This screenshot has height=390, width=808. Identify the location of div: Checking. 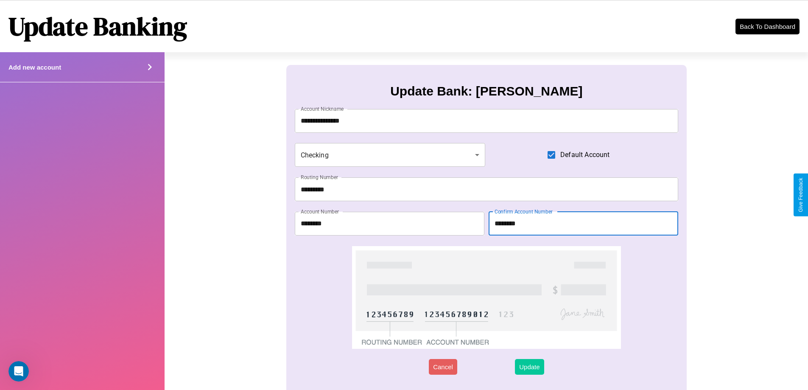
(390, 155).